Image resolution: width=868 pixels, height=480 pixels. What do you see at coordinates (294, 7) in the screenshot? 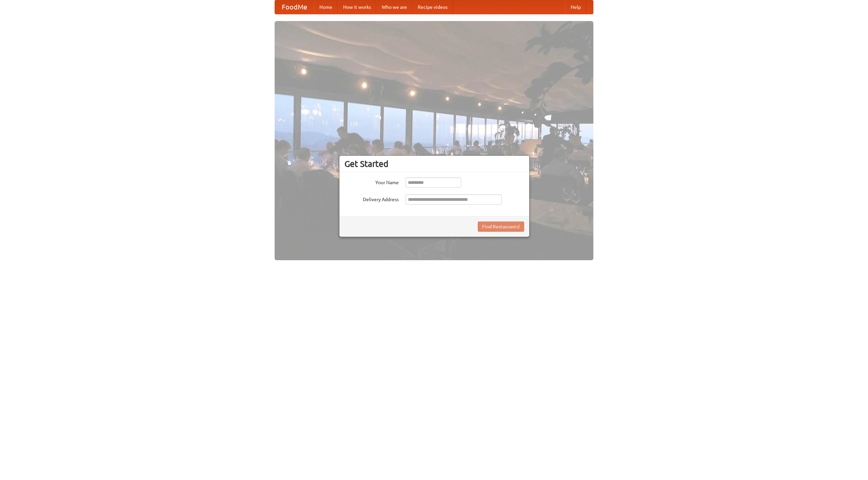
I see `a: FoodMe` at bounding box center [294, 7].